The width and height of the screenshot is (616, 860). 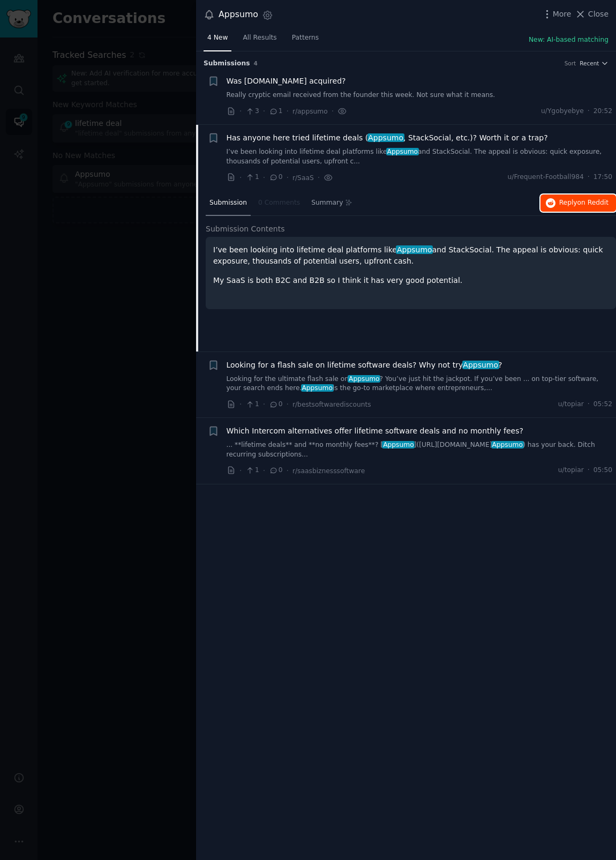 I want to click on a: Has anyone here tried lifetime deals (Appsumo, StackSocial, etc.)? Worth it or a trap?, so click(x=388, y=138).